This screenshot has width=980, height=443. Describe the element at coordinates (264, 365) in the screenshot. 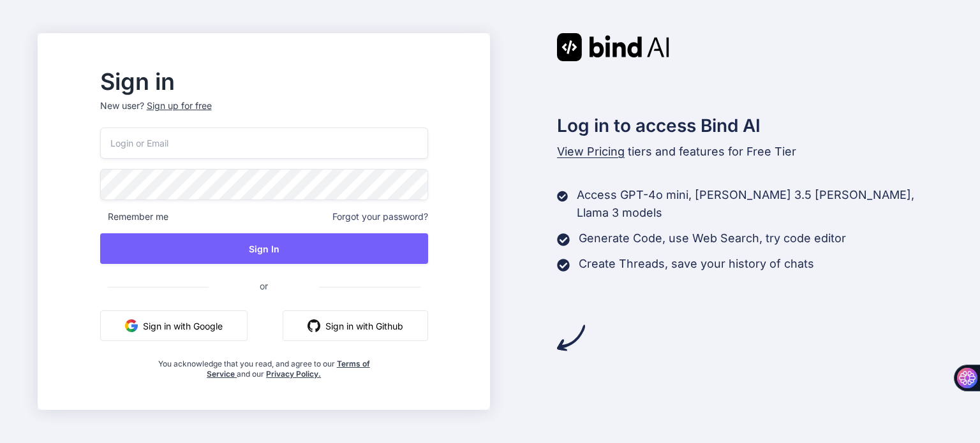

I see `div: You acknowledge that you read, and agree to our and our` at that location.